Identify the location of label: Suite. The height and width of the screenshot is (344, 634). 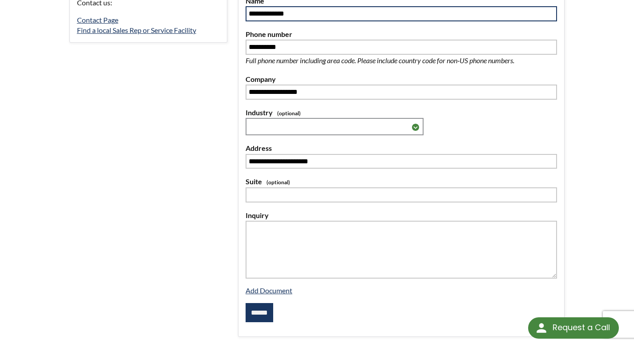
(401, 181).